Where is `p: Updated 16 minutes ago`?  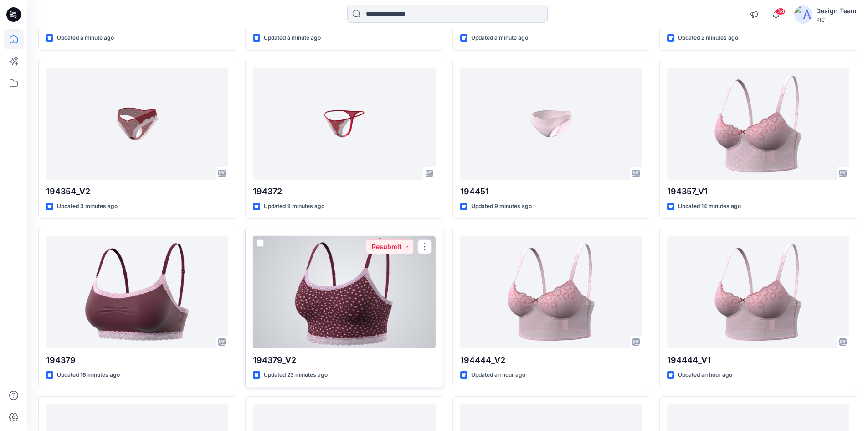
p: Updated 16 minutes ago is located at coordinates (88, 375).